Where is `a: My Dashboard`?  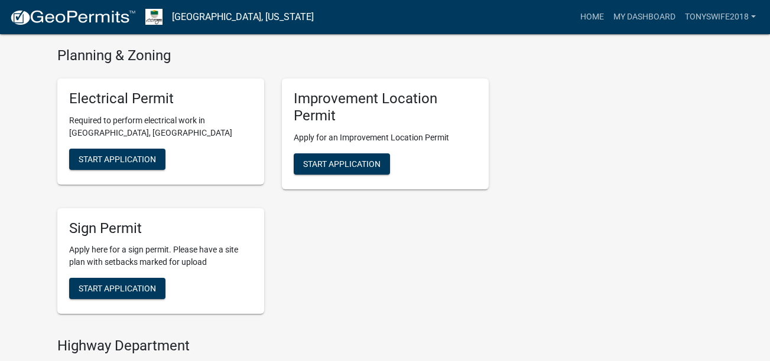 a: My Dashboard is located at coordinates (644, 17).